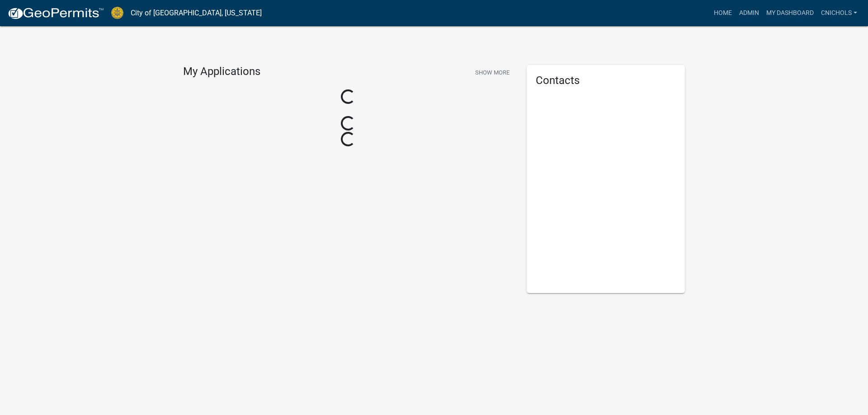 This screenshot has height=415, width=868. Describe the element at coordinates (790, 13) in the screenshot. I see `a: My Dashboard` at that location.